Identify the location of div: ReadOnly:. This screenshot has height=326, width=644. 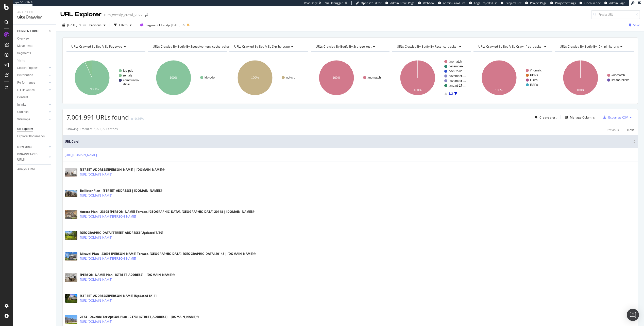
(311, 3).